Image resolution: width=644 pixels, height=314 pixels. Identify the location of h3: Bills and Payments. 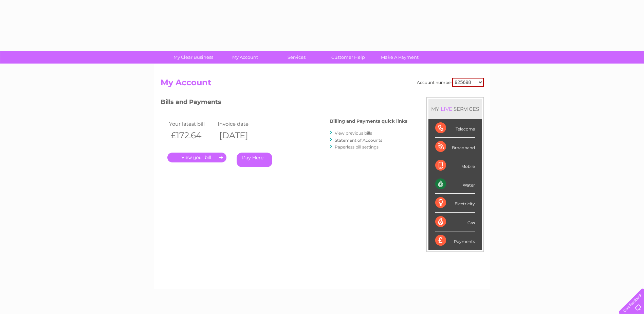
(284, 103).